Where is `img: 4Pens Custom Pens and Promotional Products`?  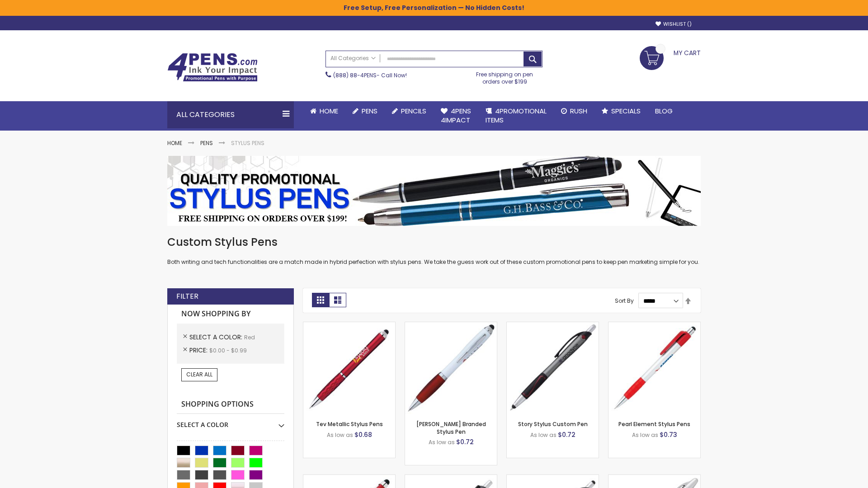
img: 4Pens Custom Pens and Promotional Products is located at coordinates (213, 67).